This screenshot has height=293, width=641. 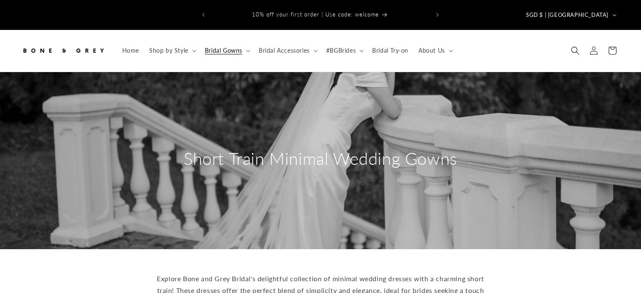 What do you see at coordinates (341, 51) in the screenshot?
I see `span: #BGBrides` at bounding box center [341, 51].